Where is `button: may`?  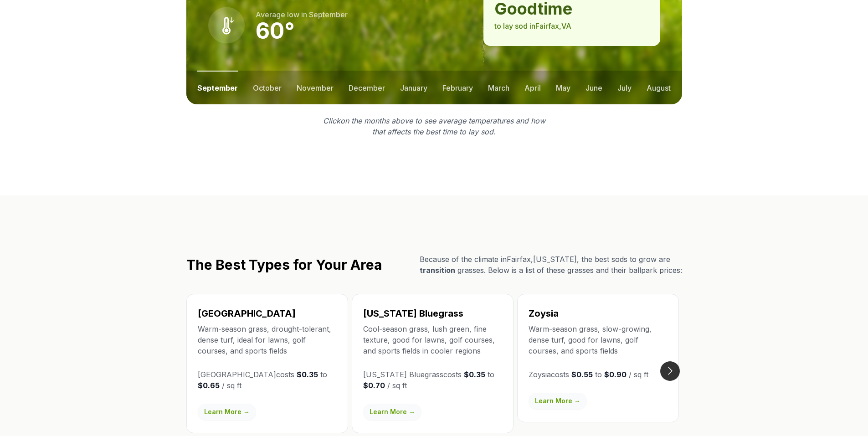
button: may is located at coordinates (563, 87).